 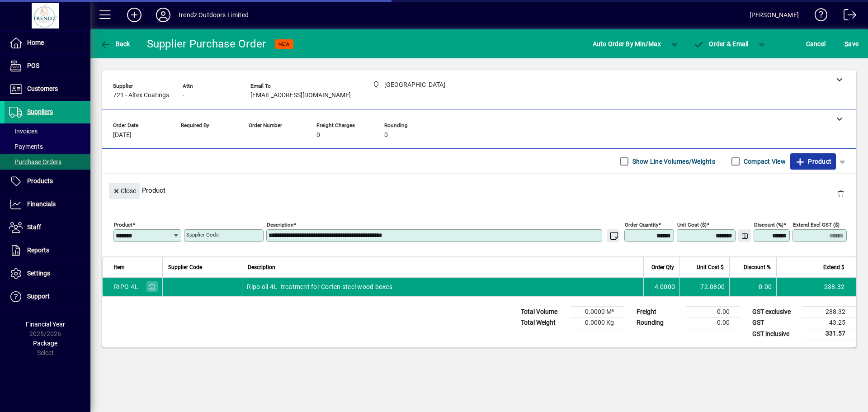 What do you see at coordinates (319, 286) in the screenshot?
I see `span: Ripo oil 4L- treatment for Corten steel wood boxes` at bounding box center [319, 286].